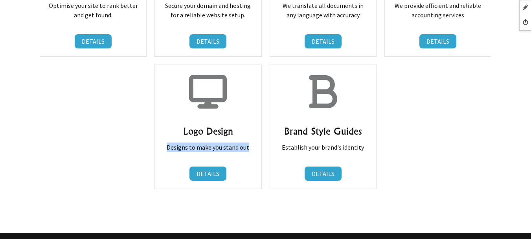 The width and height of the screenshot is (531, 239). Describe the element at coordinates (208, 131) in the screenshot. I see `h3: Logo Design` at that location.